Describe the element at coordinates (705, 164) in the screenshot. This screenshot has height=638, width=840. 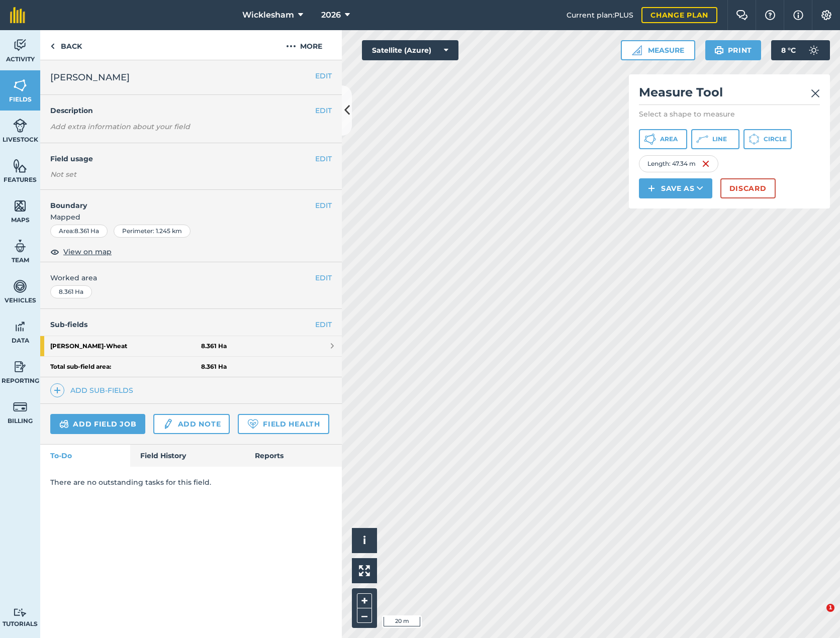
I see `img: svg+xml;base64,PHN2ZyB4bWxucz0iaHR0cDovL3d3dy53My5vcmcvMjAwMC9zdmciIHdpZHRoPSIxNiIgaGVpZ2h0PSIyNC...` at that location.